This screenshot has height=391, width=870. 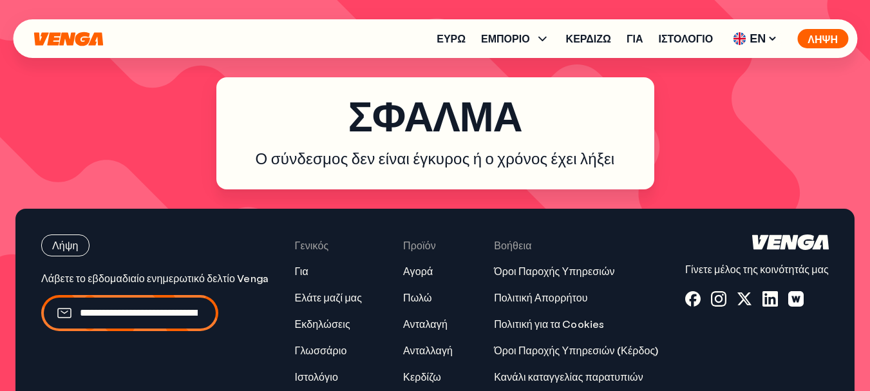 I want to click on font: ΕΜΠΟΡΙΟ, so click(x=506, y=38).